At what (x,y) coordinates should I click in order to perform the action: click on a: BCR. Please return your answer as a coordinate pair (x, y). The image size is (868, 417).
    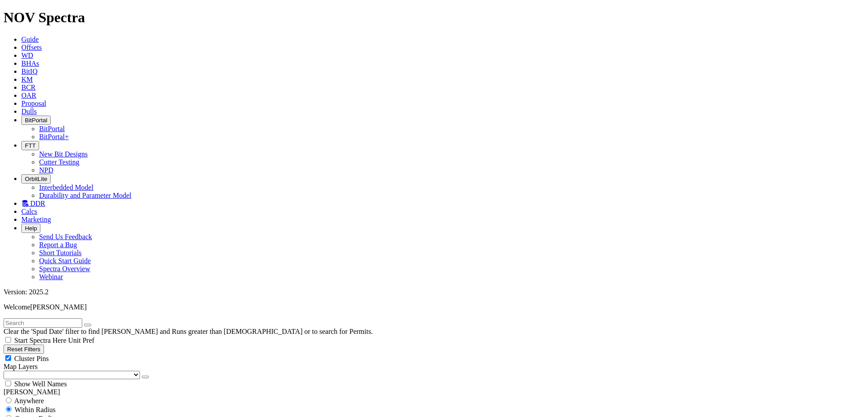
    Looking at the image, I should click on (29, 87).